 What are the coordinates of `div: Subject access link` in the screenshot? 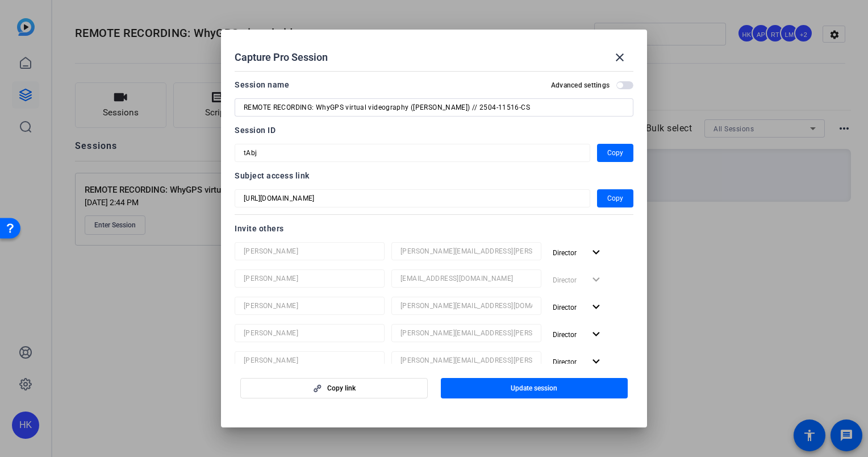 It's located at (434, 175).